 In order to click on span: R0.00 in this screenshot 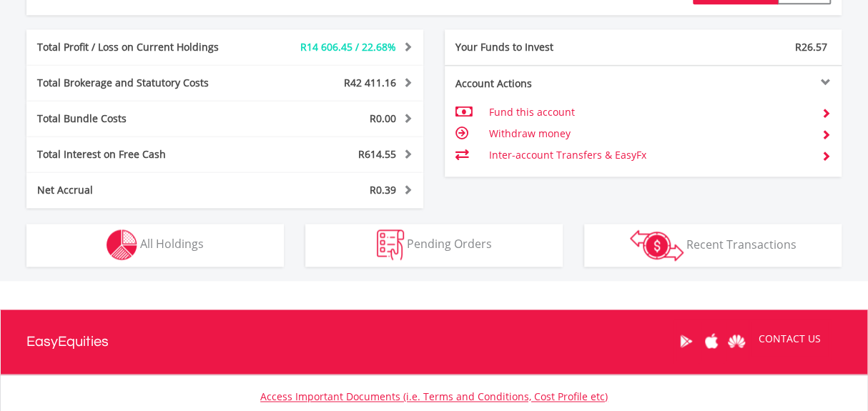, I will do `click(382, 118)`.